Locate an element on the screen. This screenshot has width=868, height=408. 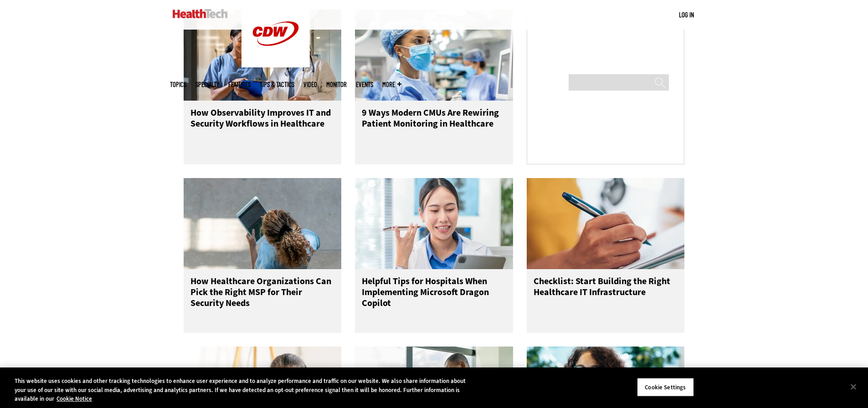
a: MonITor is located at coordinates (337, 84).